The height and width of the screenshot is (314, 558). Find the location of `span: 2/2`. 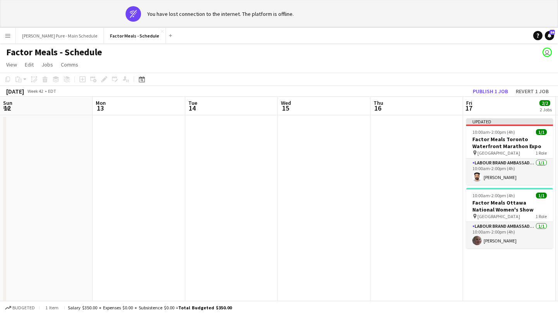

span: 2/2 is located at coordinates (544, 103).